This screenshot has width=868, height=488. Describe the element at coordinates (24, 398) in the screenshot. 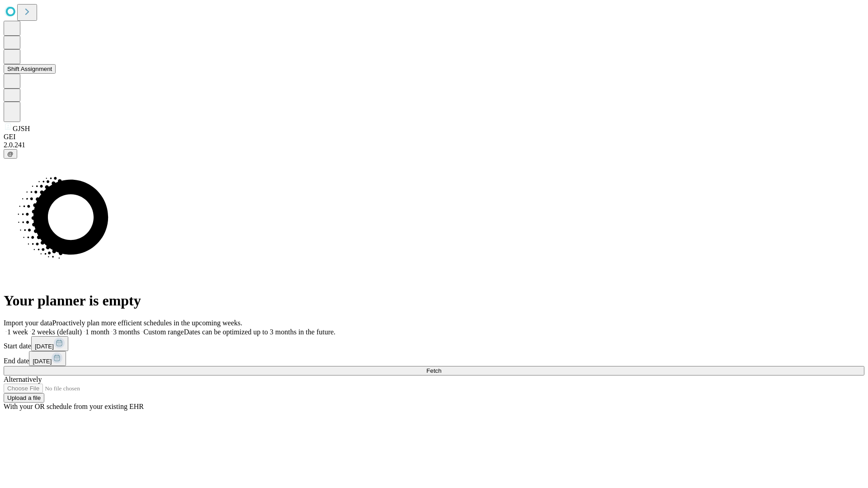

I see `button: Upload a file` at that location.